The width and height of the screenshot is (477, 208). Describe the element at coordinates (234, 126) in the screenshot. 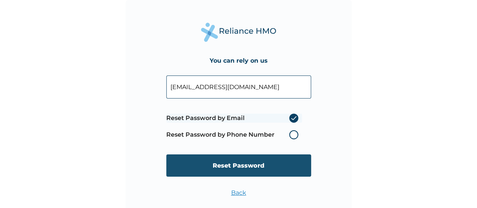

I see `span: Password reset method` at that location.